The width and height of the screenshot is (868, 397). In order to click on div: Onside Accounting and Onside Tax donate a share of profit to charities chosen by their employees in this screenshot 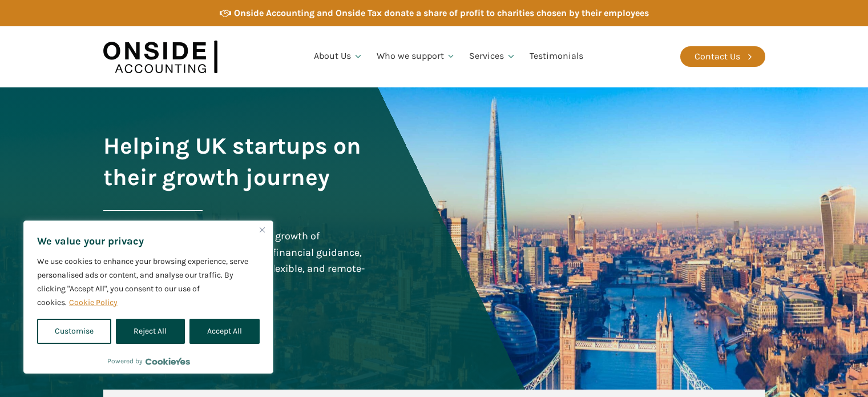, I will do `click(441, 13)`.